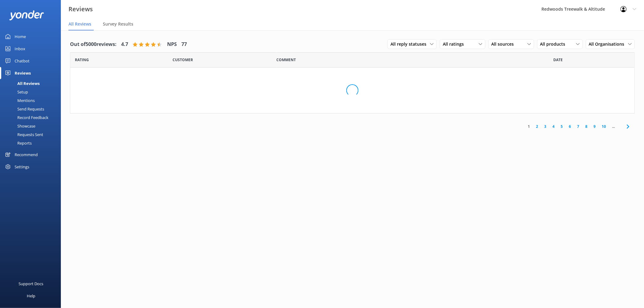 The height and width of the screenshot is (308, 644). What do you see at coordinates (33, 83) in the screenshot?
I see `a: All Reviews` at bounding box center [33, 83].